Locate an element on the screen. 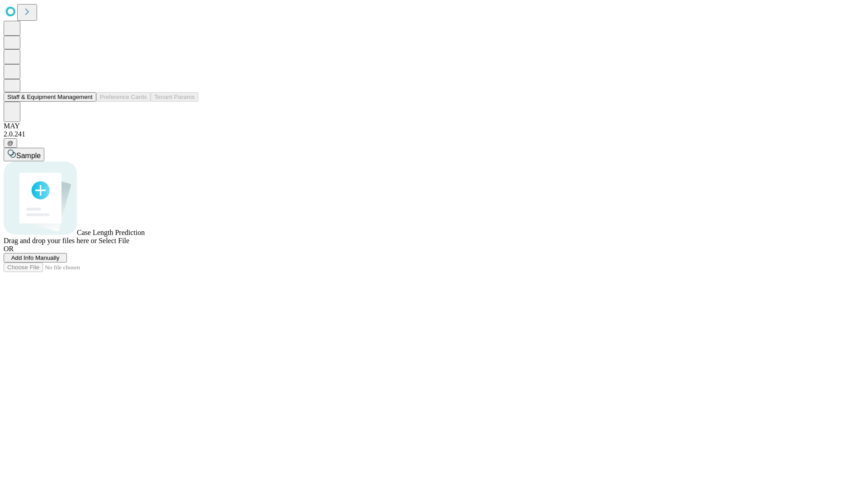 The image size is (868, 488). button: Sample is located at coordinates (24, 155).